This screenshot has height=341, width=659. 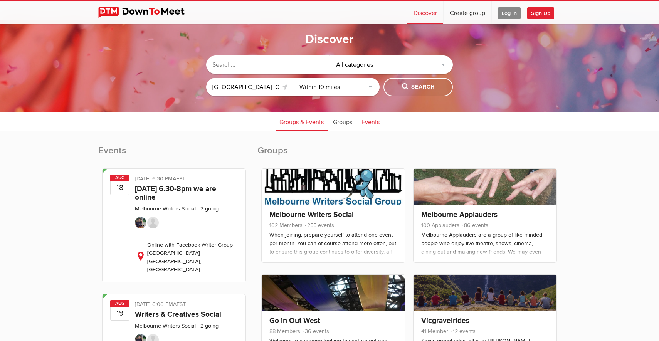 I want to click on span: 36 events, so click(x=315, y=331).